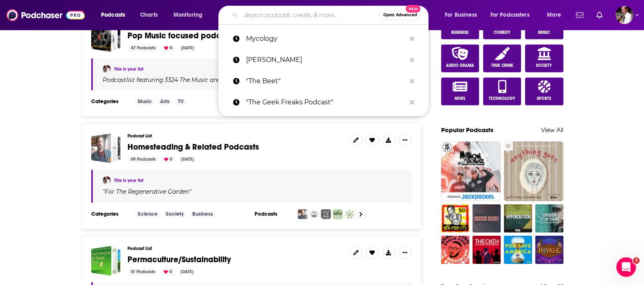 This screenshot has width=644, height=285. I want to click on span: Open Advanced, so click(400, 15).